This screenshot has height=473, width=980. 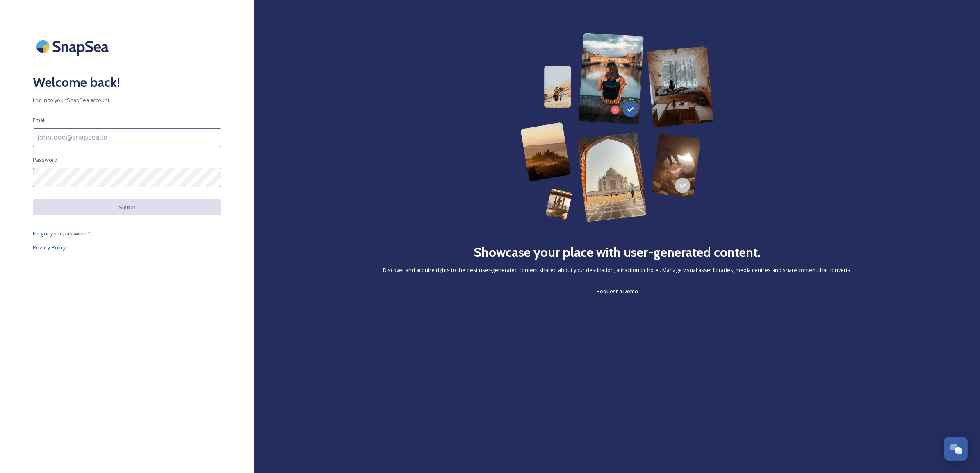 What do you see at coordinates (127, 234) in the screenshot?
I see `a: Forgot your password?` at bounding box center [127, 234].